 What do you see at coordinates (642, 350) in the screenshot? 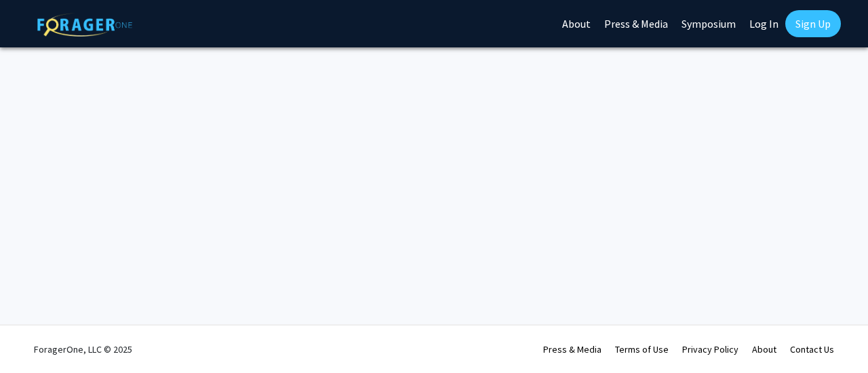
I see `a: Terms of Use` at bounding box center [642, 350].